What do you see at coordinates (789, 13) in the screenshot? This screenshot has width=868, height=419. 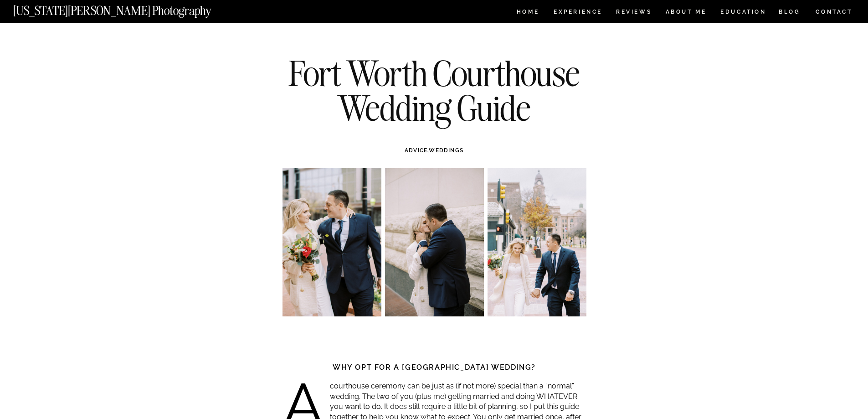 I see `a: BLOG` at bounding box center [789, 13].